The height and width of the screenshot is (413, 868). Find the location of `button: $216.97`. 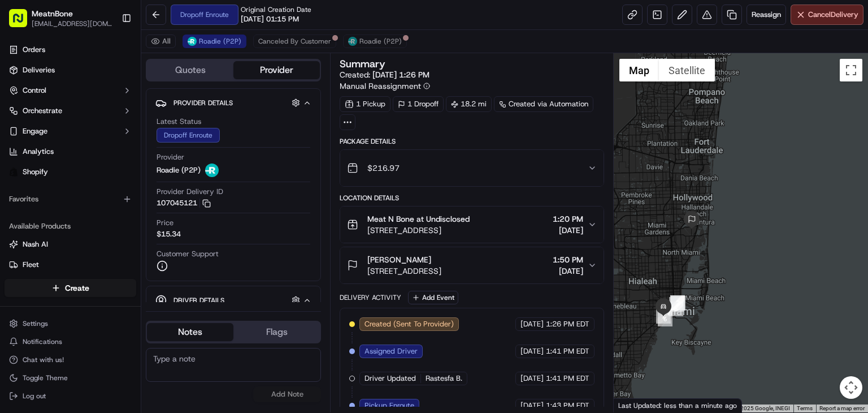

button: $216.97 is located at coordinates (471, 168).